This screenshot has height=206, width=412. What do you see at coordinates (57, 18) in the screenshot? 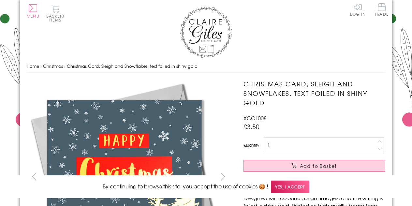
I see `span: 0 items` at bounding box center [57, 18].